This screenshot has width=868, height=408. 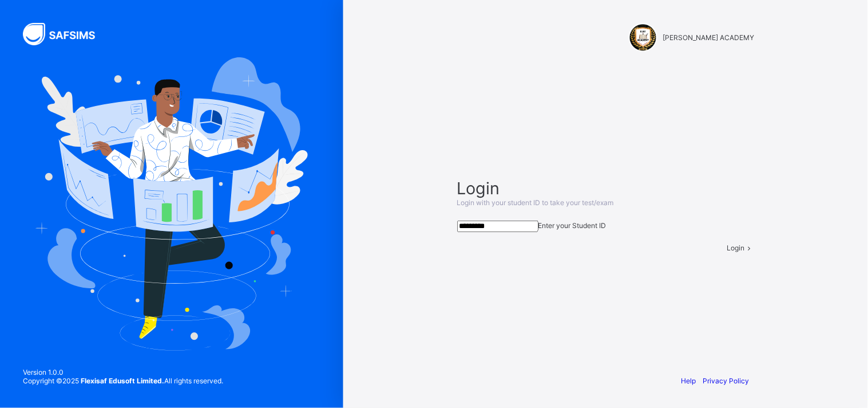 I want to click on img: Hero Image, so click(x=172, y=204).